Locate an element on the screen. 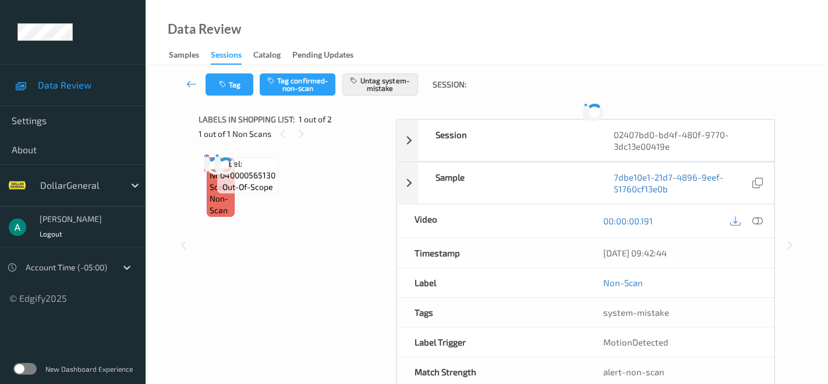 The width and height of the screenshot is (828, 384). a: 7dbe10e1-21d7-4896-9eef-51760cf13e0b is located at coordinates (682, 183).